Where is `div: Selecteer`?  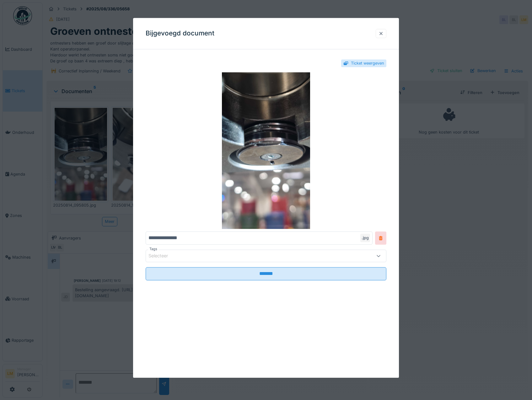 div: Selecteer is located at coordinates (163, 256).